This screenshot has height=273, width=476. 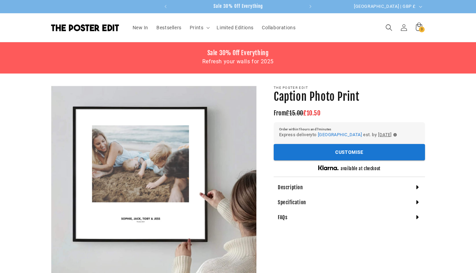 What do you see at coordinates (422, 29) in the screenshot?
I see `span: 3` at bounding box center [422, 29].